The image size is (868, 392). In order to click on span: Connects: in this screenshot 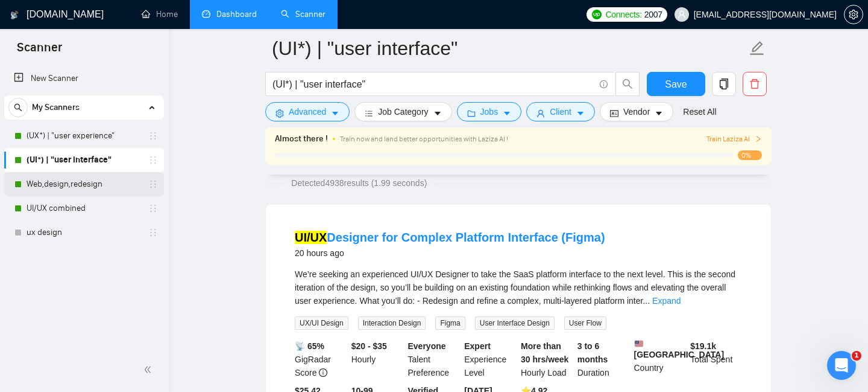, I will do `click(623, 14)`.